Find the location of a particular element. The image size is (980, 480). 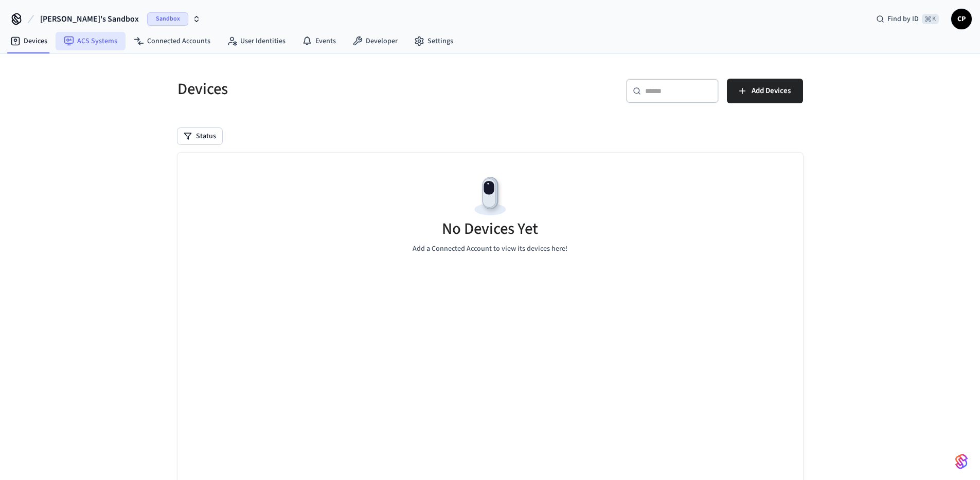

a: Developer is located at coordinates (375, 41).